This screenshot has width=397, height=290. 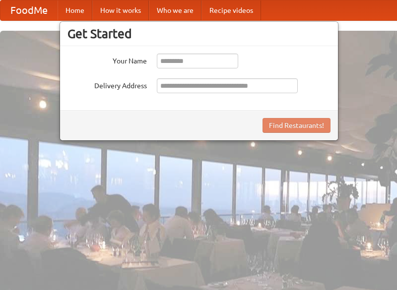 I want to click on h3: Get Started, so click(x=199, y=34).